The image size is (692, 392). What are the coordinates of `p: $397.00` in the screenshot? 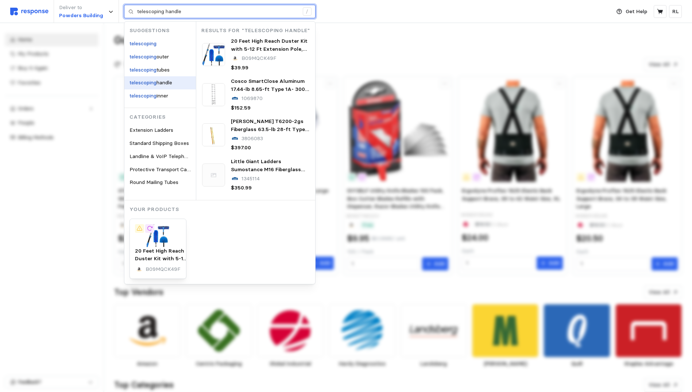 It's located at (241, 148).